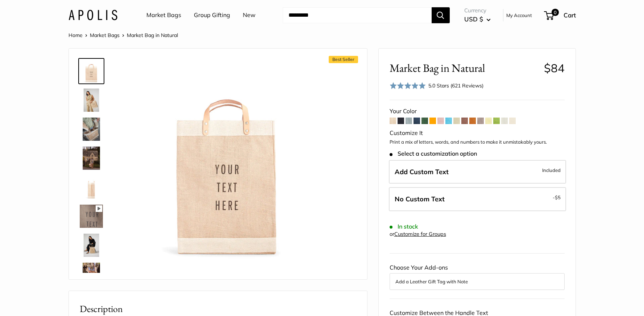 The height and width of the screenshot is (316, 644). Describe the element at coordinates (91, 187) in the screenshot. I see `a: description_13" wide, 18" high, 8" deep; handles: 3.5"` at that location.